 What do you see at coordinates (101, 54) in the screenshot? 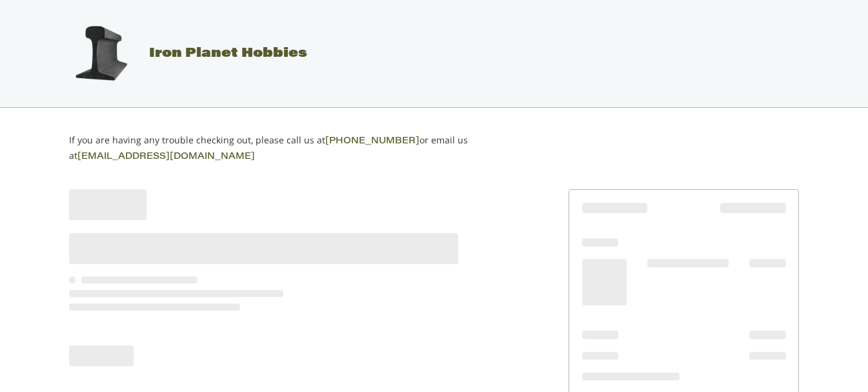
I see `img: Iron Planet Hobbies` at bounding box center [101, 54].